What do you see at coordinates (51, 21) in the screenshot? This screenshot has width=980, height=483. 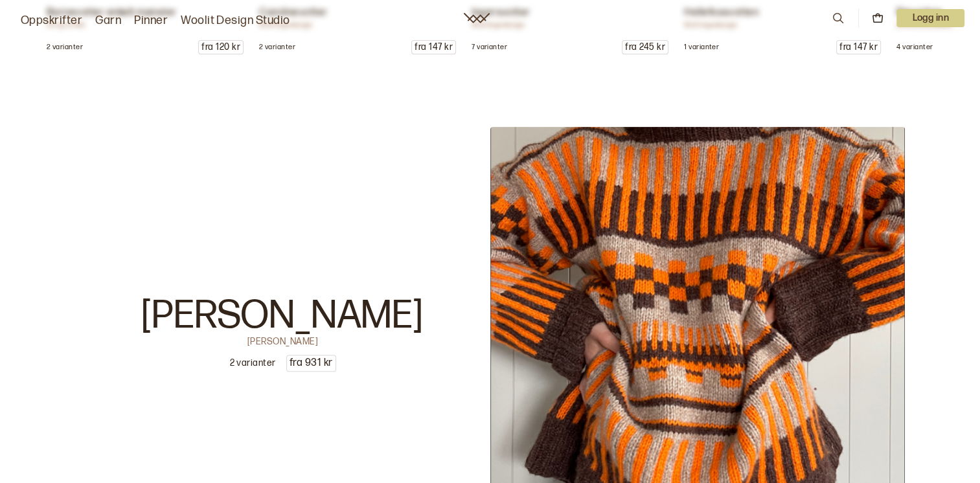 I see `a: Oppskrifter` at bounding box center [51, 21].